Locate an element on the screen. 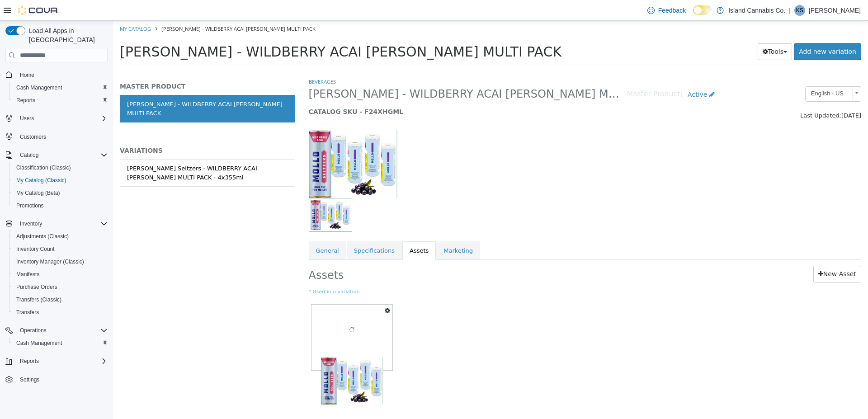 The width and height of the screenshot is (868, 419). a: Promotions is located at coordinates (30, 206).